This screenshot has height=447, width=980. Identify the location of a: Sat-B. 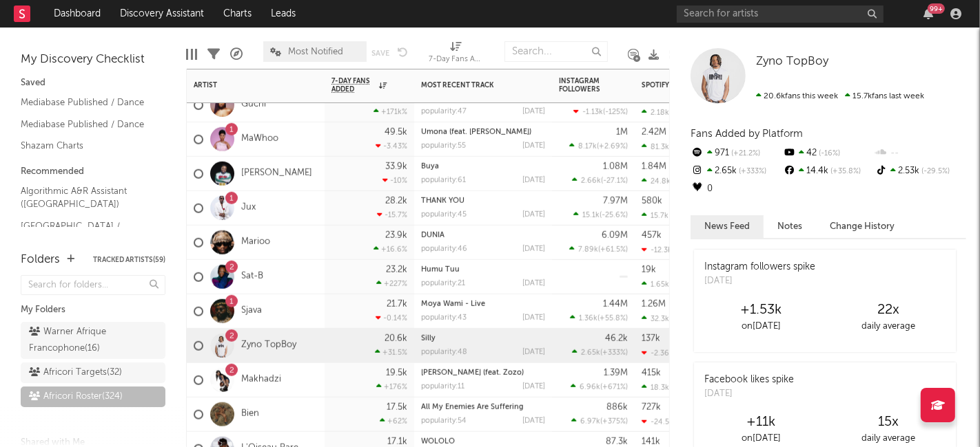
(252, 277).